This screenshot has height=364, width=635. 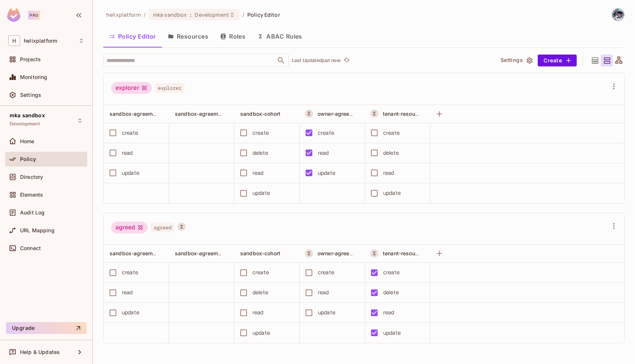 What do you see at coordinates (14, 15) in the screenshot?
I see `img: SReyMgAAAABJRU5ErkJggg==` at bounding box center [14, 15].